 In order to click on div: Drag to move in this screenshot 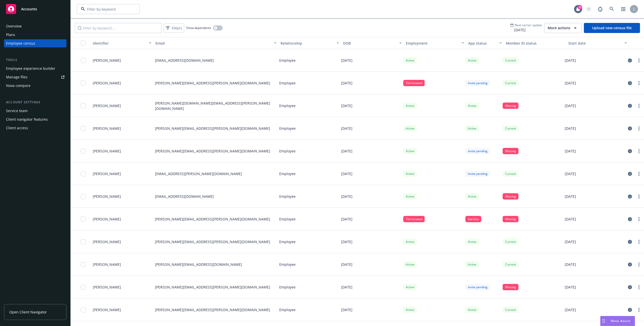, I will do `click(604, 321)`.